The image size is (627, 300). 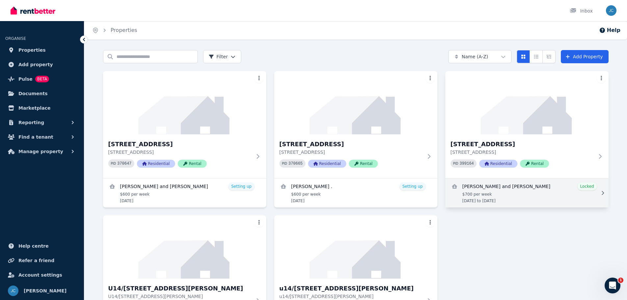 I want to click on span: Find a tenant, so click(x=36, y=137).